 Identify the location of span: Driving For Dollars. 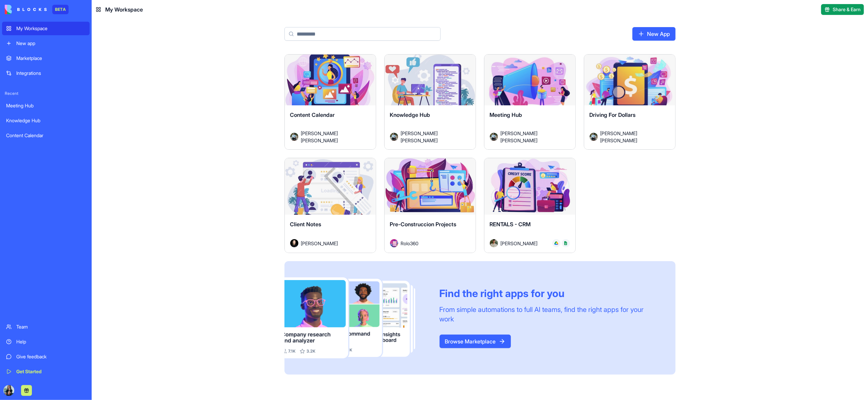
(613, 115).